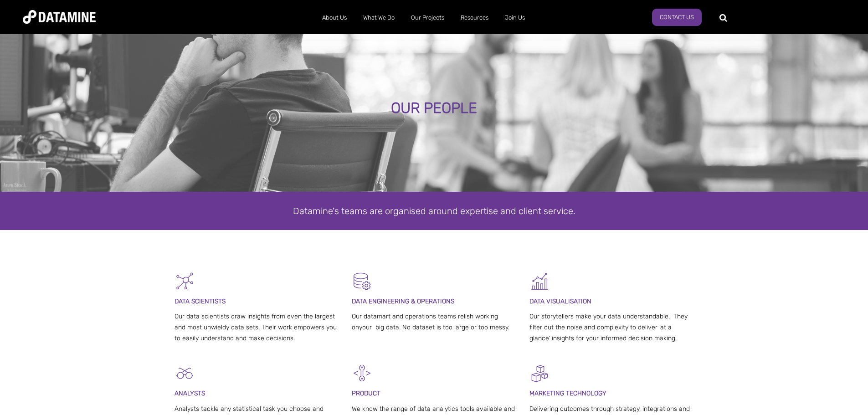 The height and width of the screenshot is (415, 868). I want to click on a: What We Do, so click(379, 18).